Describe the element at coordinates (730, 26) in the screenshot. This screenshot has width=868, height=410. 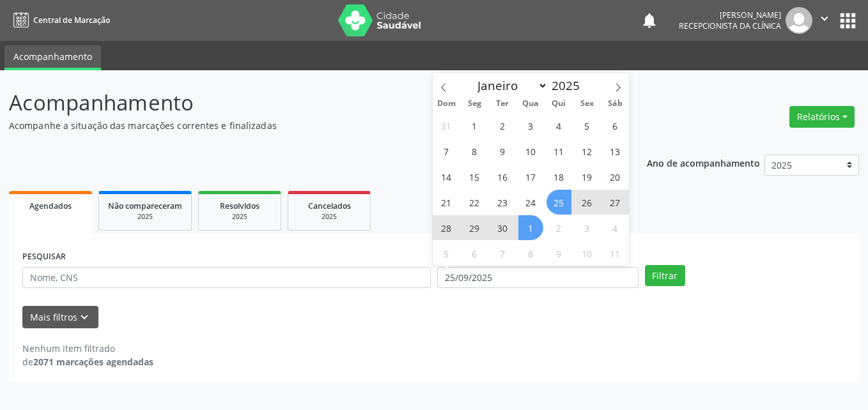
I see `span: Recepcionista da clínica` at that location.